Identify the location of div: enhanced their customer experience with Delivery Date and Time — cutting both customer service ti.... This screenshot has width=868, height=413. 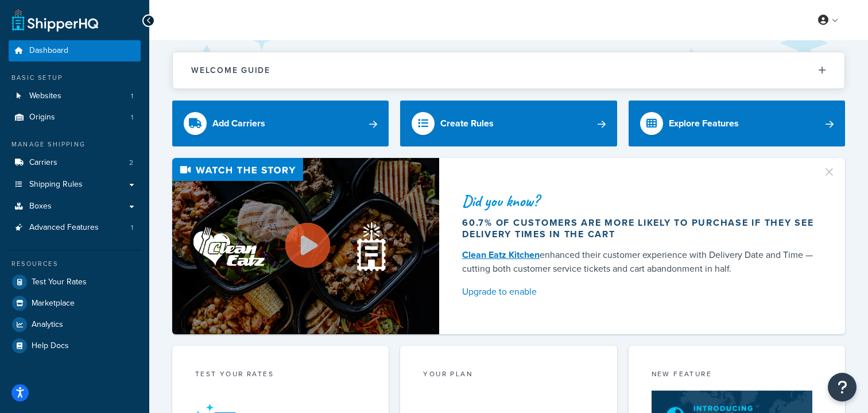
(638, 262).